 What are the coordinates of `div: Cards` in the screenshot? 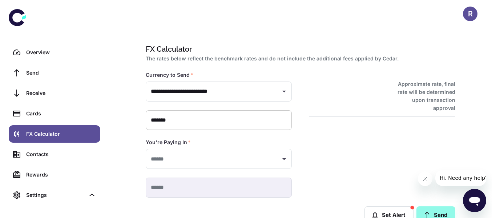 It's located at (61, 113).